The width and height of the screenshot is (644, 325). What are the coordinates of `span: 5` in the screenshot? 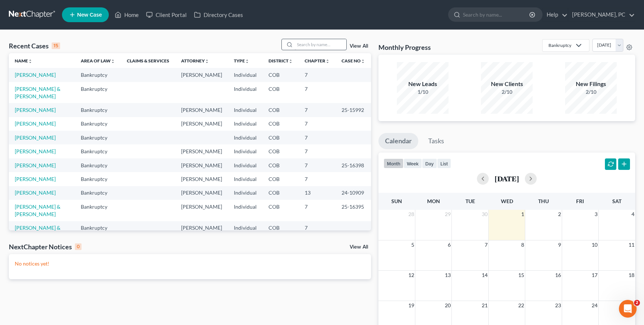 It's located at (413, 245).